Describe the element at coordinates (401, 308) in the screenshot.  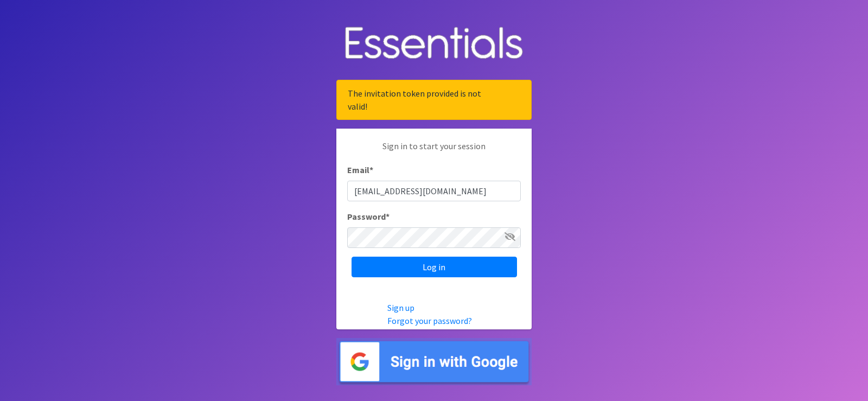
I see `a: Sign up` at that location.